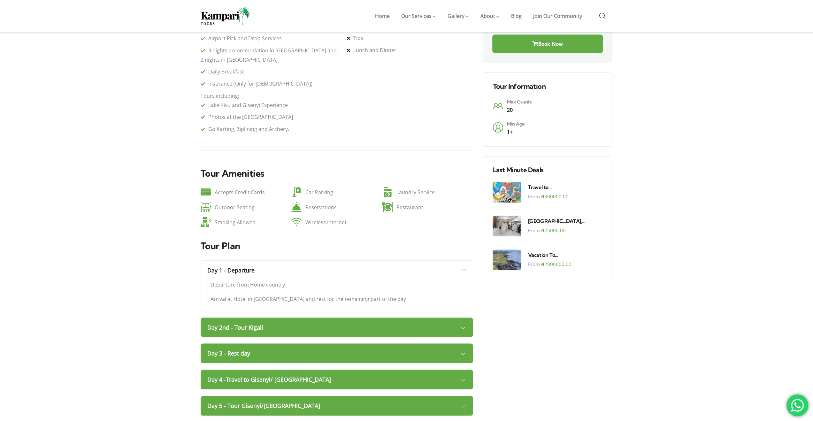 The image size is (813, 421). Describe the element at coordinates (410, 50) in the screenshot. I see `li: Lunch and Dinner` at that location.